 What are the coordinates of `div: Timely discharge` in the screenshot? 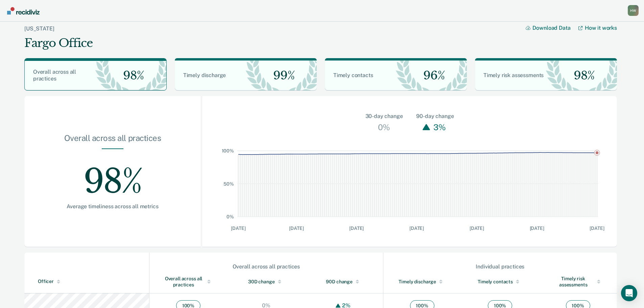 It's located at (422, 281).